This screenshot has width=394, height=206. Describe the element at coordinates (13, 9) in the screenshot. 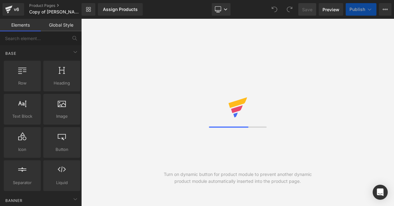

I see `a: v6` at that location.